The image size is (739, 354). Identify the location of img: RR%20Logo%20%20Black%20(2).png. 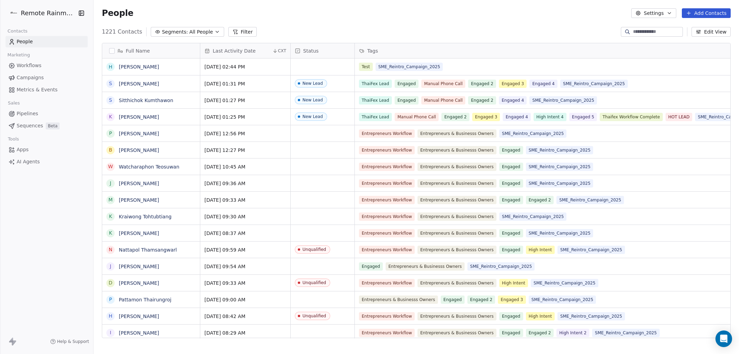
(14, 13).